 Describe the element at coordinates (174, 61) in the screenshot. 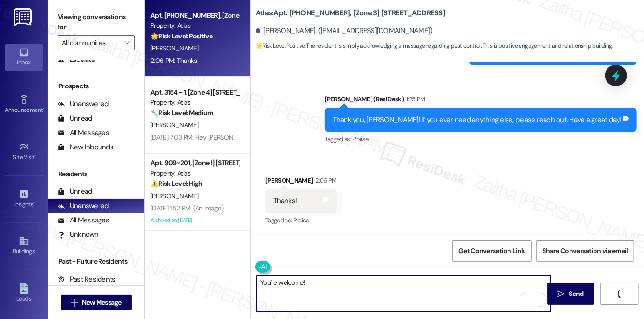

I see `div: 2:06 PM: Thanks!` at that location.